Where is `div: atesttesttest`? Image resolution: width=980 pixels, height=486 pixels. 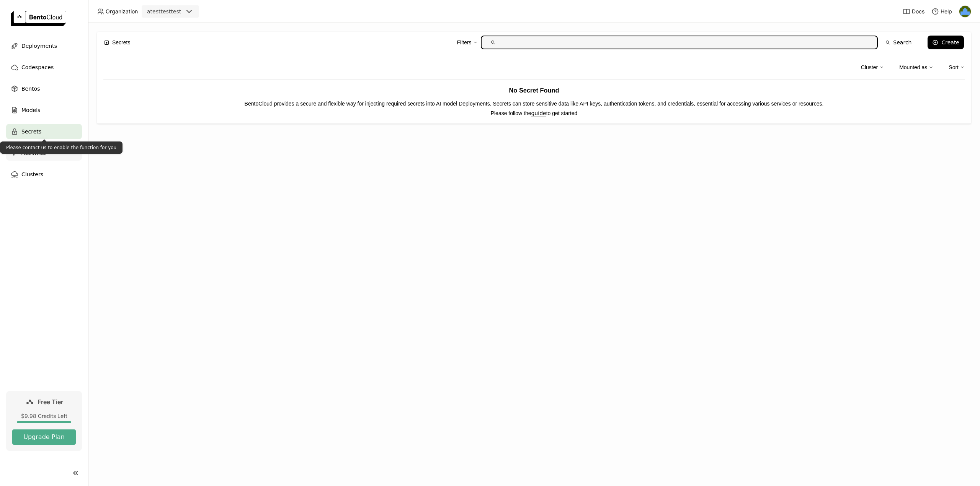 div: atesttesttest is located at coordinates (164, 12).